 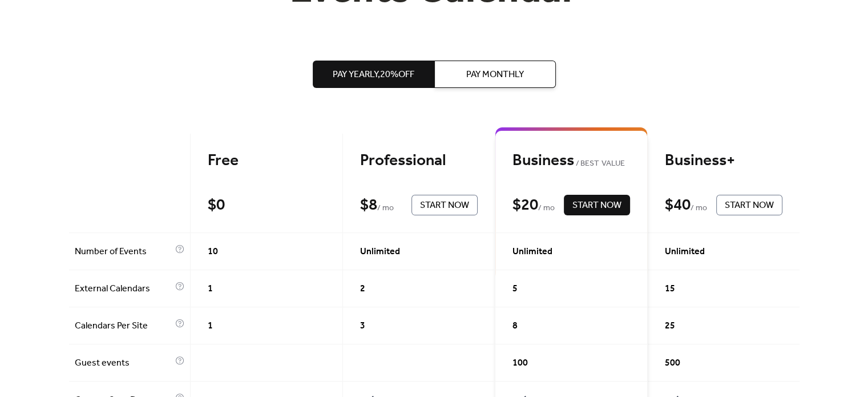 What do you see at coordinates (213, 252) in the screenshot?
I see `span: 10` at bounding box center [213, 252].